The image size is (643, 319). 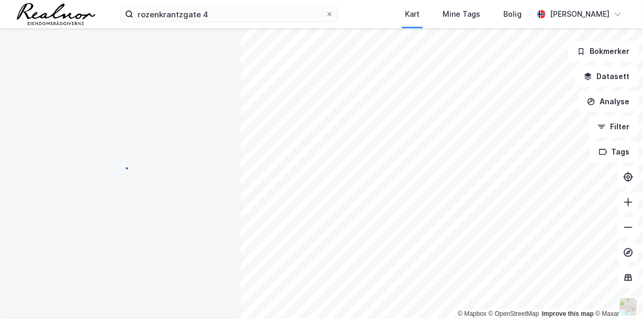 What do you see at coordinates (120, 168) in the screenshot?
I see `img: spinner.a6d8c91a73a9ac5275cf975e30b51cfb.svg` at bounding box center [120, 168].